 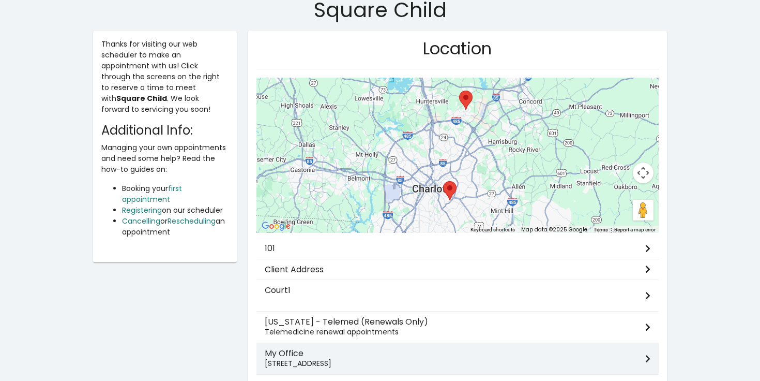 What do you see at coordinates (601, 229) in the screenshot?
I see `a: Terms` at bounding box center [601, 229].